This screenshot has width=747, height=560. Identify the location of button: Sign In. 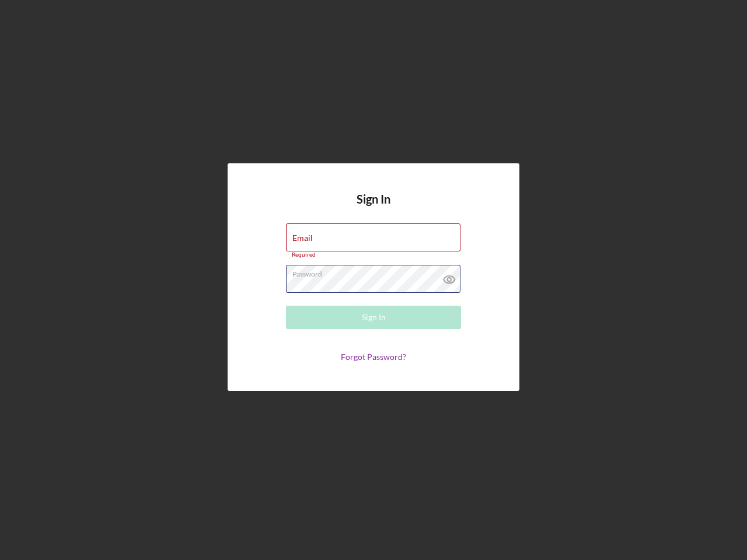
(374, 317).